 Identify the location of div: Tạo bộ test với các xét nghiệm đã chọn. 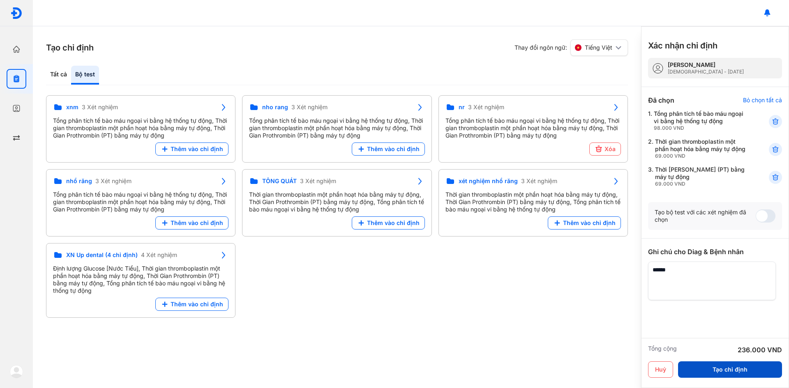
(705, 216).